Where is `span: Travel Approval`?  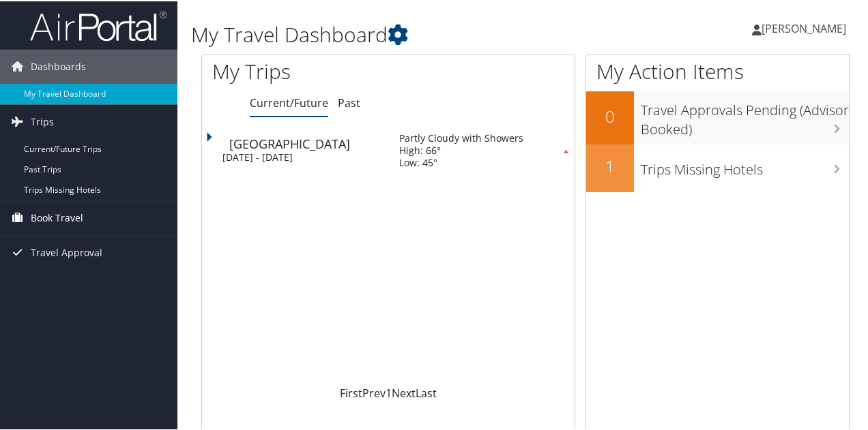
span: Travel Approval is located at coordinates (66, 252).